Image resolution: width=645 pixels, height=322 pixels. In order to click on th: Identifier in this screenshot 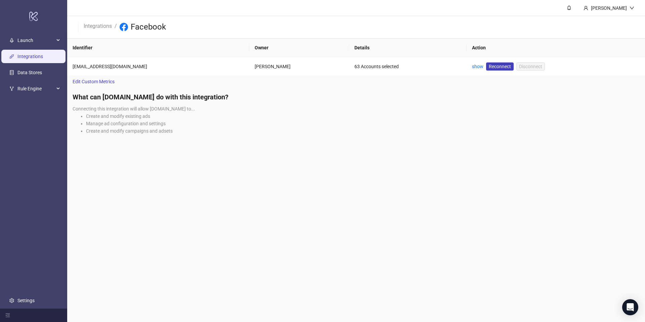, I will do `click(158, 48)`.